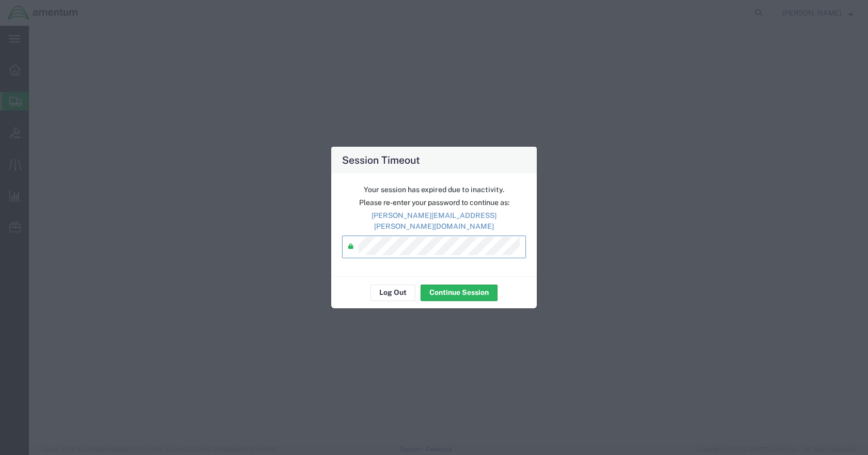  Describe the element at coordinates (393, 293) in the screenshot. I see `button: Log Out` at that location.